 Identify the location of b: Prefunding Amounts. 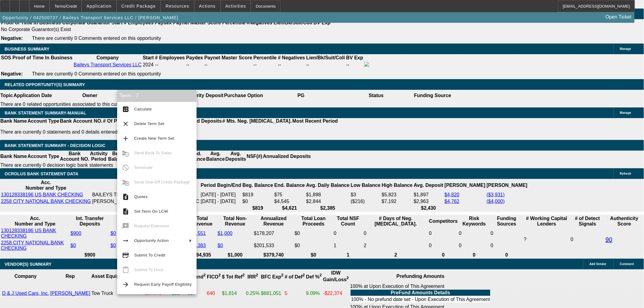
(420, 276).